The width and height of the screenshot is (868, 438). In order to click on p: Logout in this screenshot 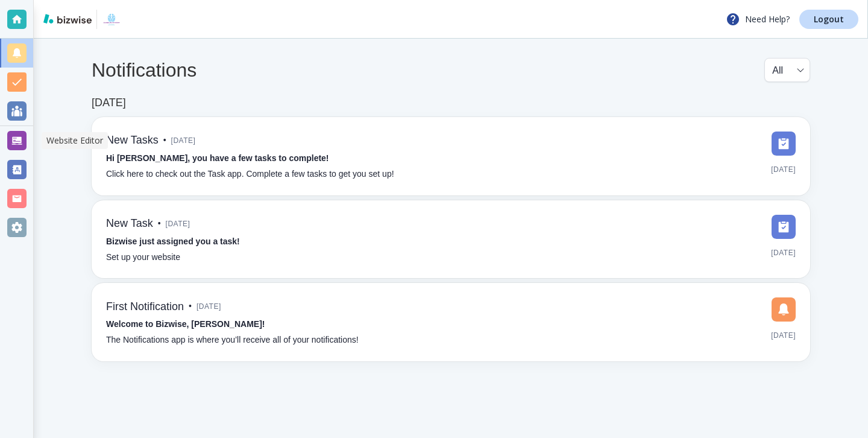, I will do `click(829, 19)`.